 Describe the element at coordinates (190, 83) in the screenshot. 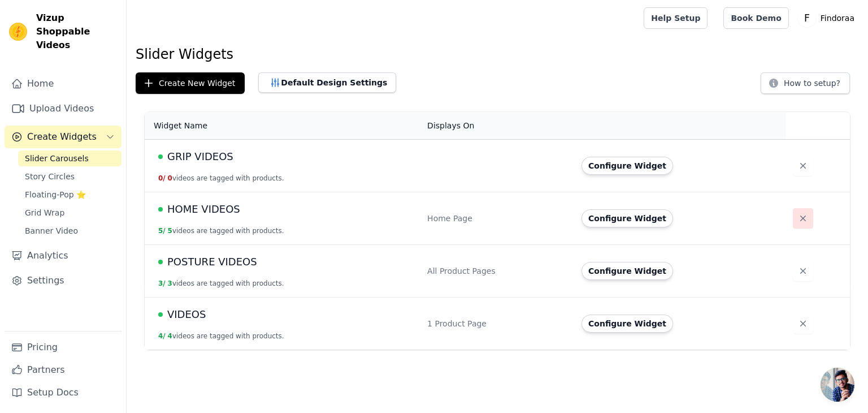

I see `button: Create New Widget` at that location.